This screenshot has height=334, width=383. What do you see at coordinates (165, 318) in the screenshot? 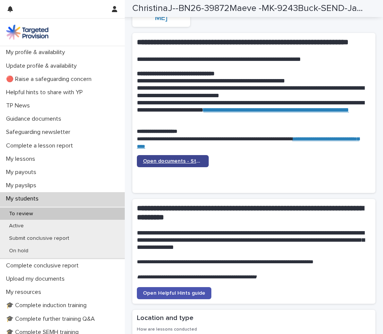
I see `h2: Location and type` at bounding box center [165, 318].